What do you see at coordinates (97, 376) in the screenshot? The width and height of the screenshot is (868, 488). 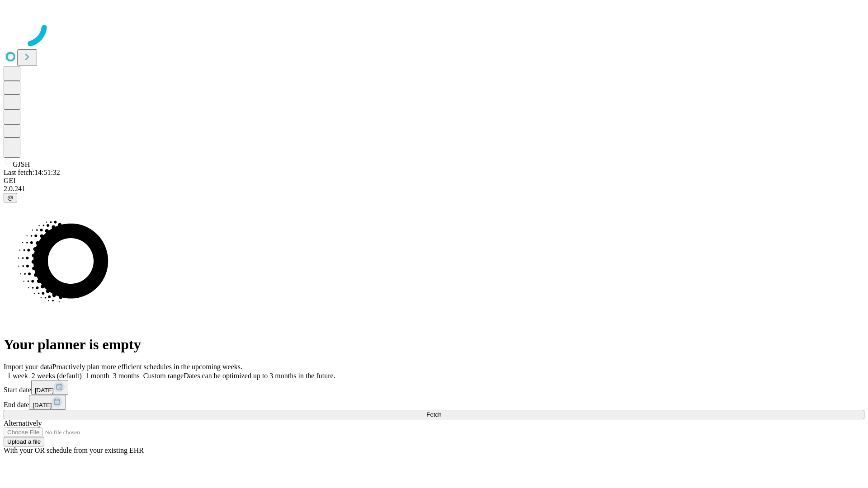 I see `span: 1 month` at bounding box center [97, 376].